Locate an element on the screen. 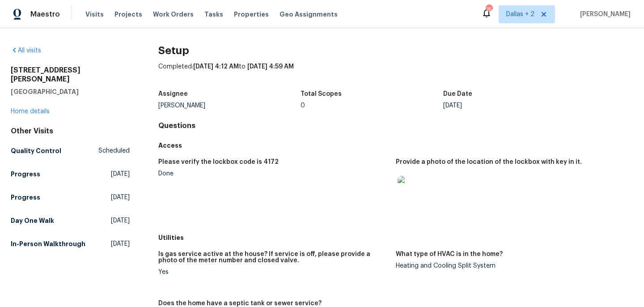  span: Projects is located at coordinates (129, 15).